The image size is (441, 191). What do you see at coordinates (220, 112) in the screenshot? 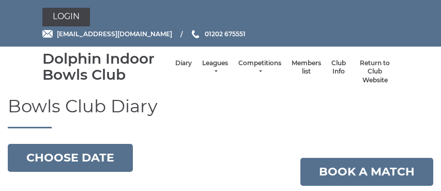
I see `h1: Bowls Club Diary` at bounding box center [220, 112].